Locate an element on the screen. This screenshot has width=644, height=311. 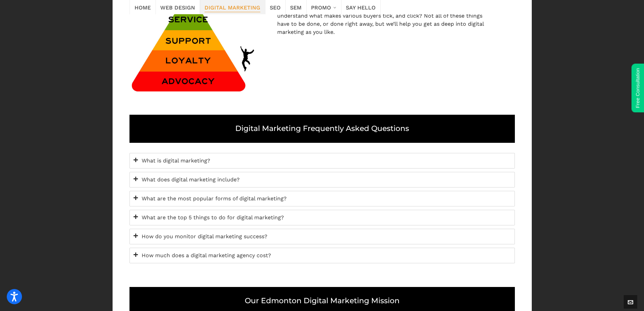
span: Home is located at coordinates (143, 7).